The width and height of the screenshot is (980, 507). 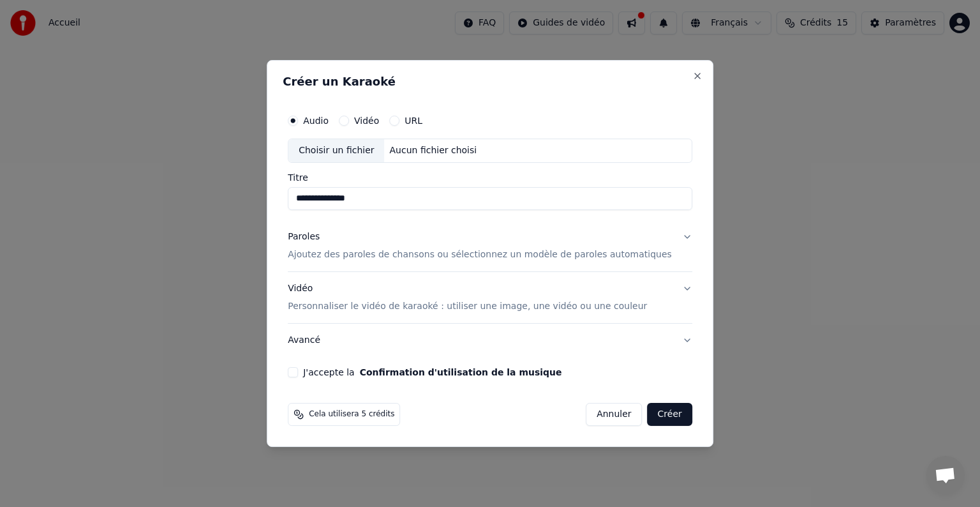 I want to click on button: Avancé, so click(x=490, y=340).